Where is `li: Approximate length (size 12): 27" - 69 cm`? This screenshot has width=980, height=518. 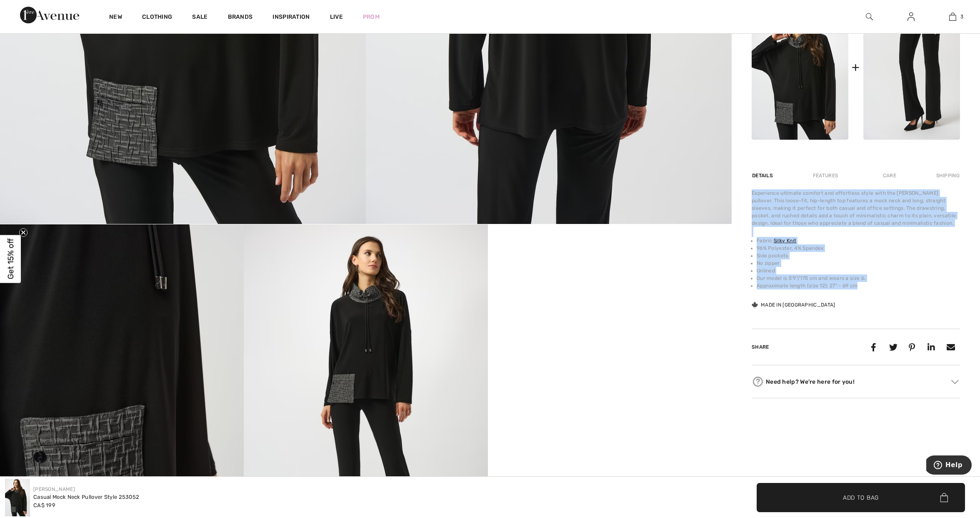 li: Approximate length (size 12): 27" - 69 cm is located at coordinates (859, 286).